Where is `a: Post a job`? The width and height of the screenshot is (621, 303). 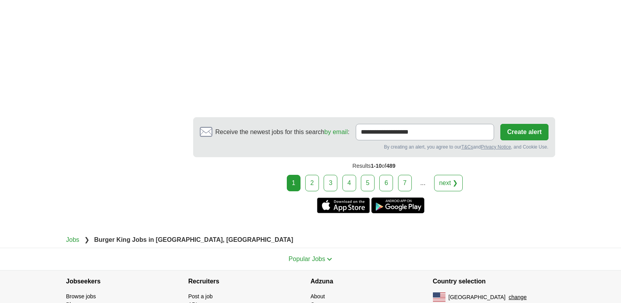
a: Post a job is located at coordinates (201, 296).